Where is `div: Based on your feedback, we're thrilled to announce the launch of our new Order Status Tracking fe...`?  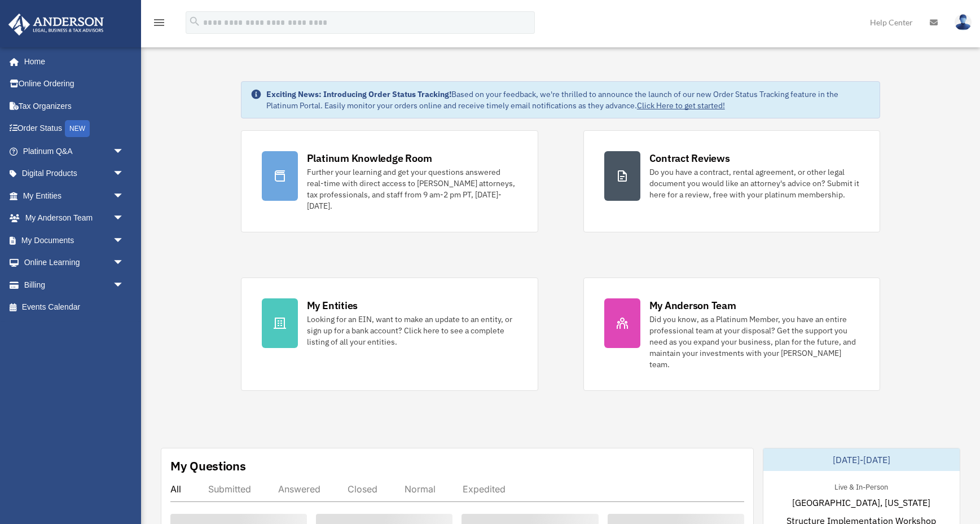
div: Based on your feedback, we're thrilled to announce the launch of our new Order Status Tracking fe... is located at coordinates (569, 100).